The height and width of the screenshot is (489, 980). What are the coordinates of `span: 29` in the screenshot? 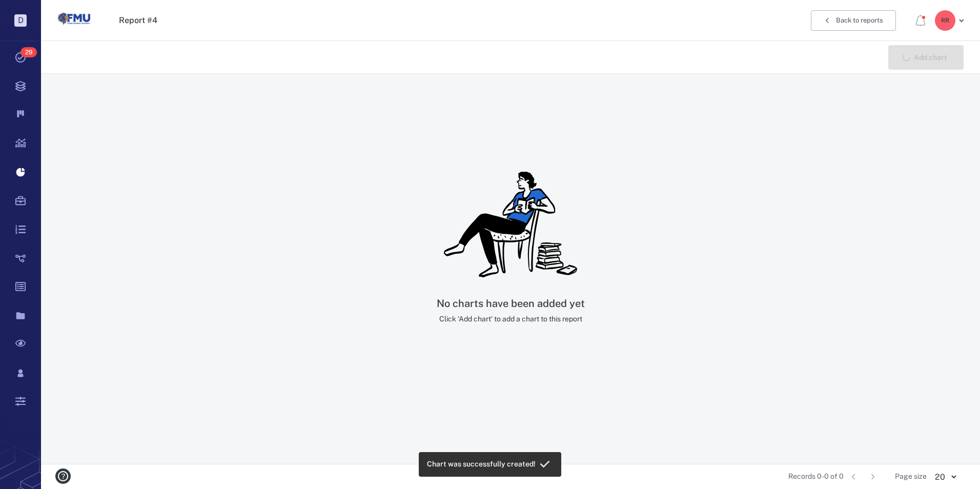 It's located at (29, 52).